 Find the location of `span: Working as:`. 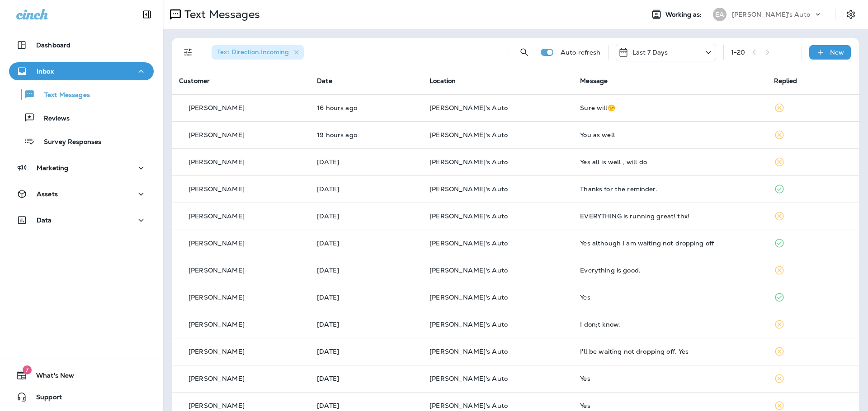

span: Working as: is located at coordinates (684, 15).